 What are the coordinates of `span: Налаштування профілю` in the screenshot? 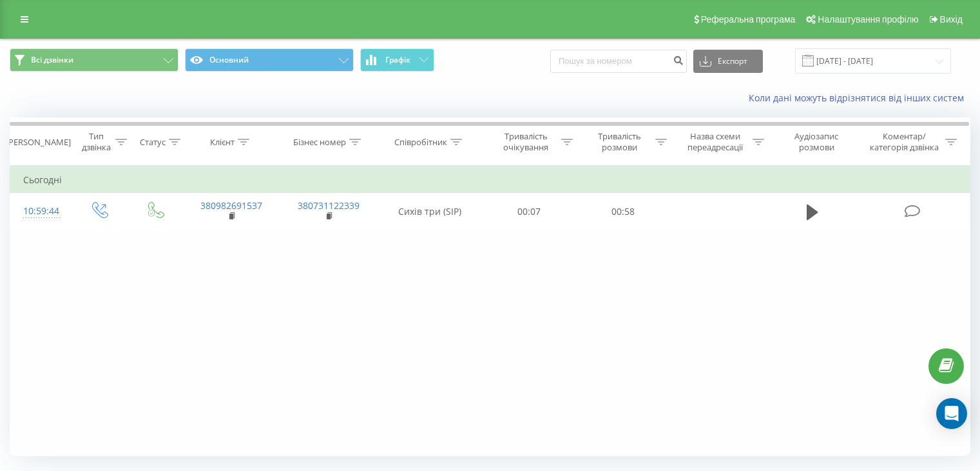 It's located at (868, 19).